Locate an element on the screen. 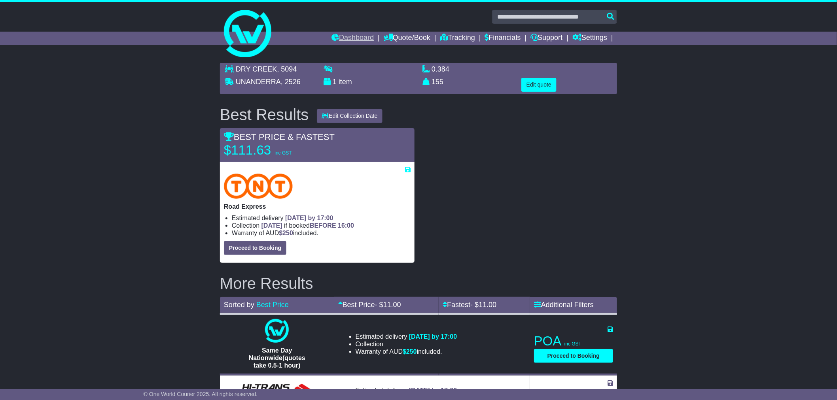  button: Edit quote is located at coordinates (539, 85).